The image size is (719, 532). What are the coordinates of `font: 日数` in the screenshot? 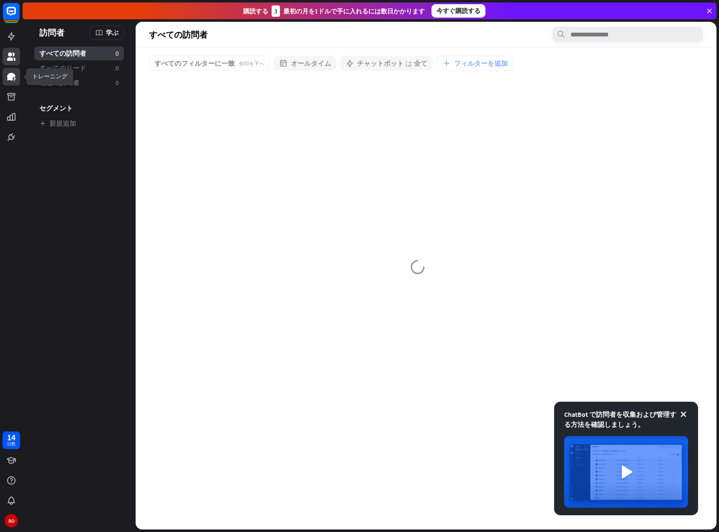 It's located at (11, 443).